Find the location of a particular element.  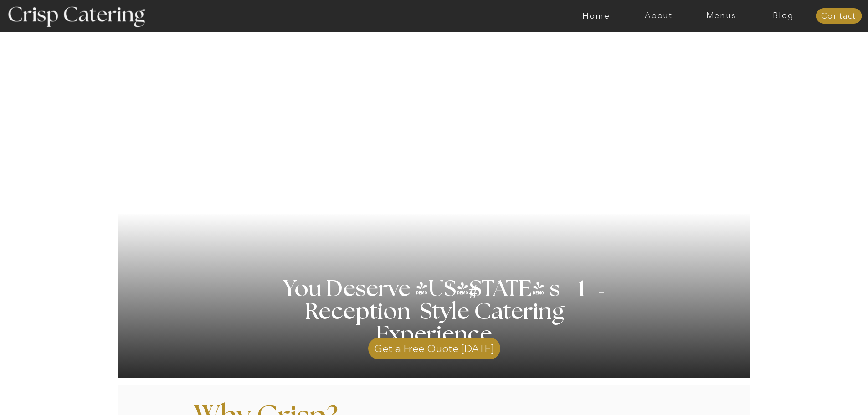

a: About is located at coordinates (658, 16).